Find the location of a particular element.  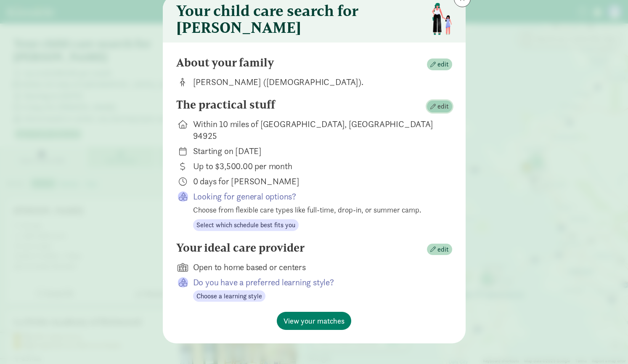

button: View your matches is located at coordinates (314, 320).